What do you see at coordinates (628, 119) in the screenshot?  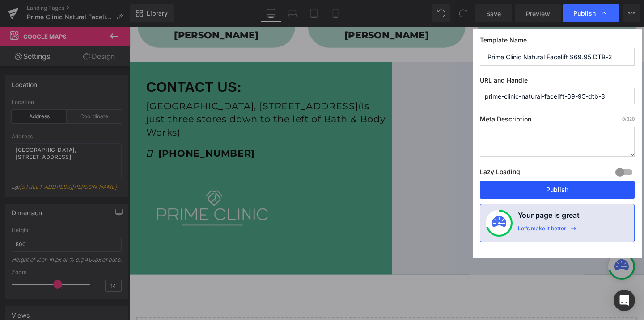 I see `span: /320` at bounding box center [628, 119].